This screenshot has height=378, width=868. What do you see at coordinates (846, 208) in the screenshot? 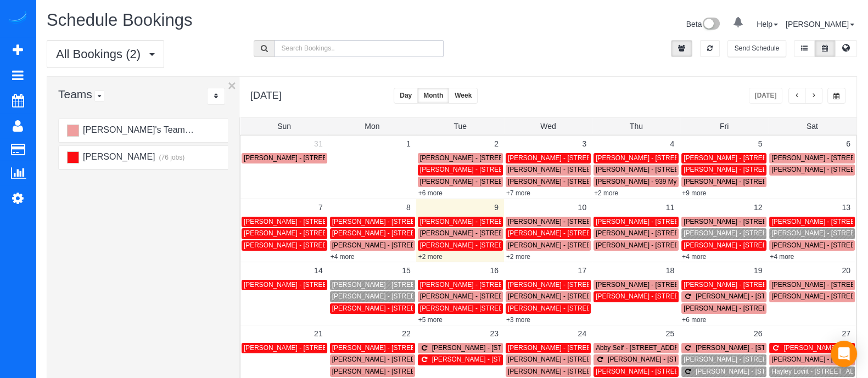
I see `a: 13` at bounding box center [846, 208].